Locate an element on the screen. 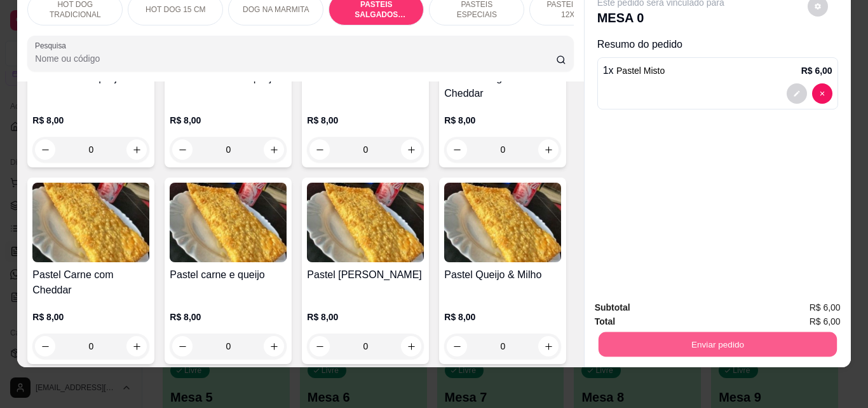 This screenshot has width=868, height=408. span: Pastel Misto is located at coordinates (641, 71).